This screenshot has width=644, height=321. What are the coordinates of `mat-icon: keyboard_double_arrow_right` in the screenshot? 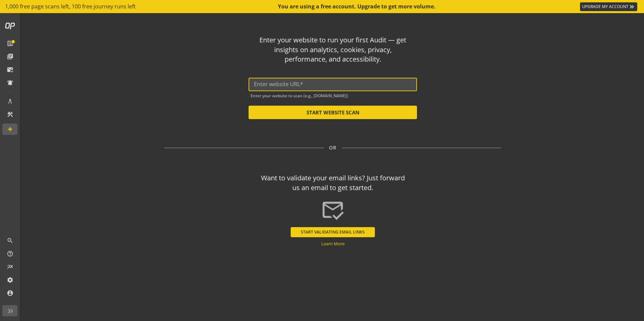 It's located at (632, 7).